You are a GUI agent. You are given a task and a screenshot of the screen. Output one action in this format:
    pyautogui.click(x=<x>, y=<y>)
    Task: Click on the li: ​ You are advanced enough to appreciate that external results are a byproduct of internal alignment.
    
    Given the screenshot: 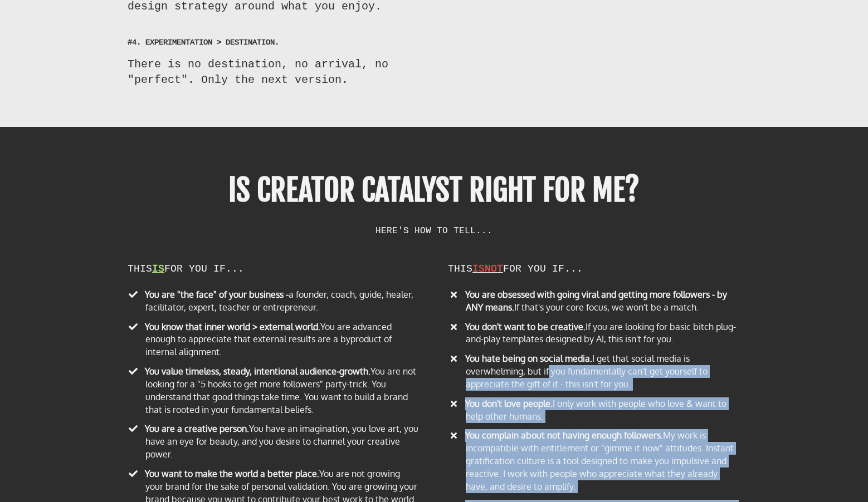 What is the action you would take?
    pyautogui.click(x=274, y=342)
    